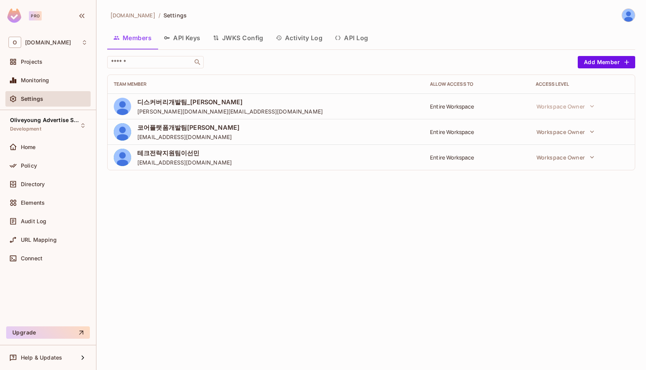  What do you see at coordinates (35, 16) in the screenshot?
I see `div: Pro` at bounding box center [35, 16].